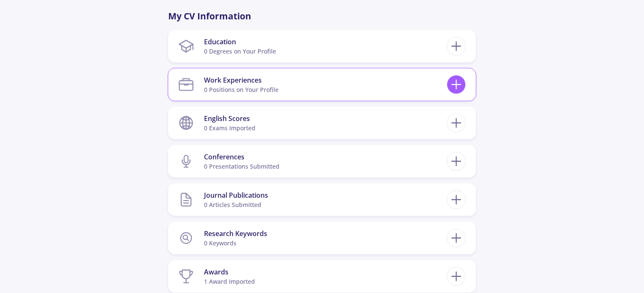 The height and width of the screenshot is (293, 644). Describe the element at coordinates (242, 166) in the screenshot. I see `div: 0 presentations submitted` at that location.